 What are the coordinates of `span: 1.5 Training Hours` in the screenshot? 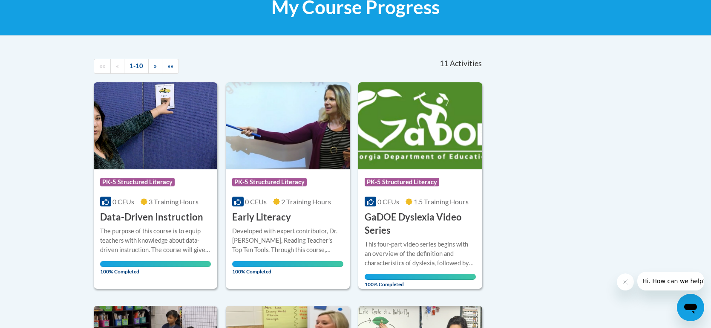 It's located at (441, 201).